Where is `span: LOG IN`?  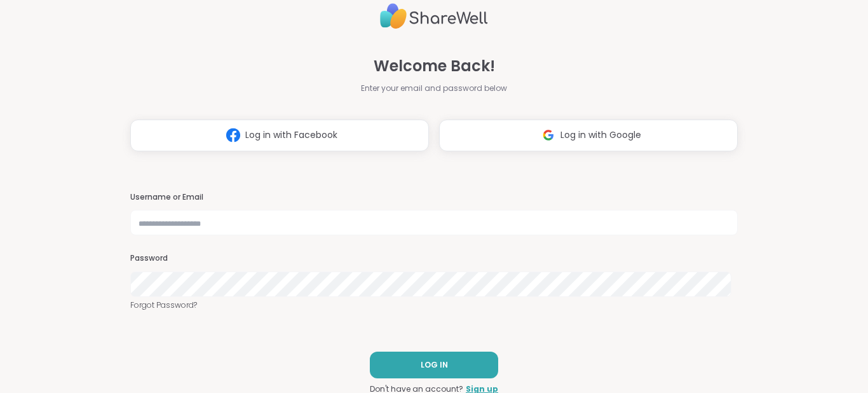
span: LOG IN is located at coordinates (434, 365).